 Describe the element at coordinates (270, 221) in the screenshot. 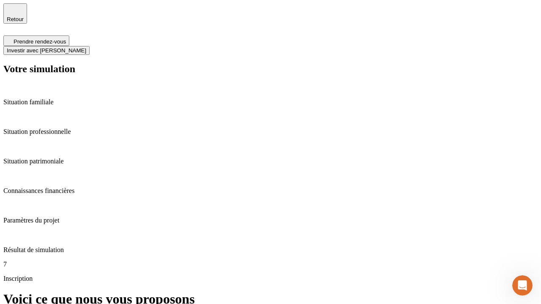

I see `p: Paramètres du projet` at that location.